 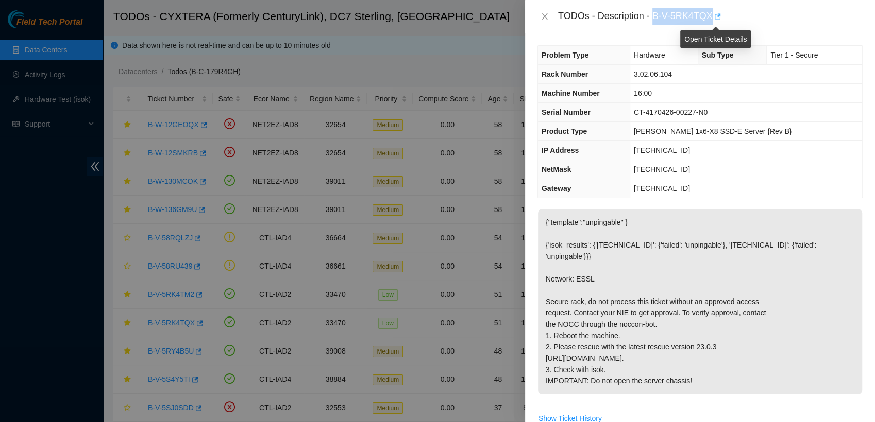 I want to click on span: Tier 1 - Secure, so click(x=794, y=55).